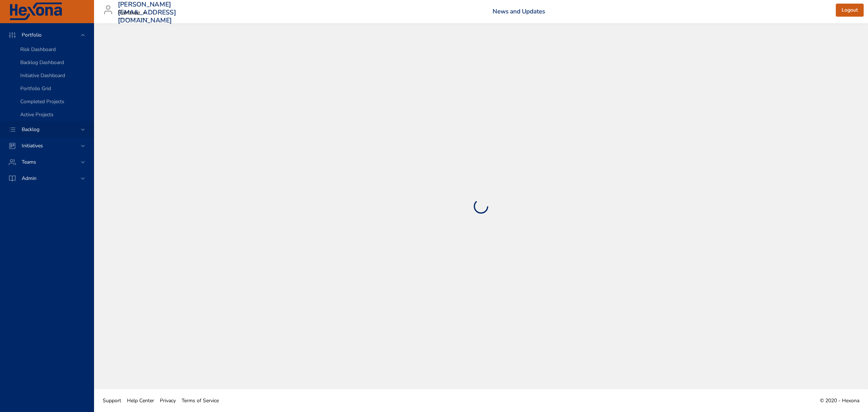  What do you see at coordinates (35, 89) in the screenshot?
I see `span: Portfolio Grid` at bounding box center [35, 89].